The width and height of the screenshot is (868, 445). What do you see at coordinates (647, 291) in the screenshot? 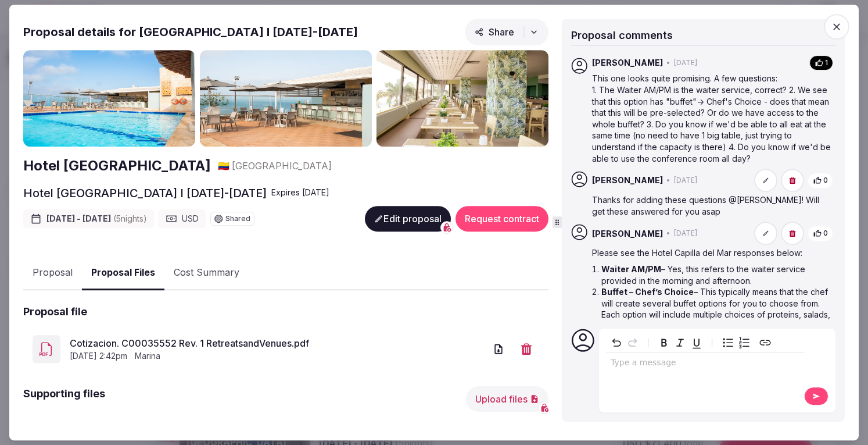
I see `strong: Buffet – Chef’s Choice` at bounding box center [647, 291].